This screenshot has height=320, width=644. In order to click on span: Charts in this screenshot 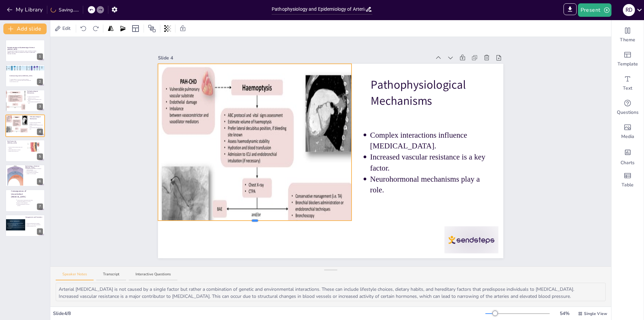, I will do `click(628, 163)`.